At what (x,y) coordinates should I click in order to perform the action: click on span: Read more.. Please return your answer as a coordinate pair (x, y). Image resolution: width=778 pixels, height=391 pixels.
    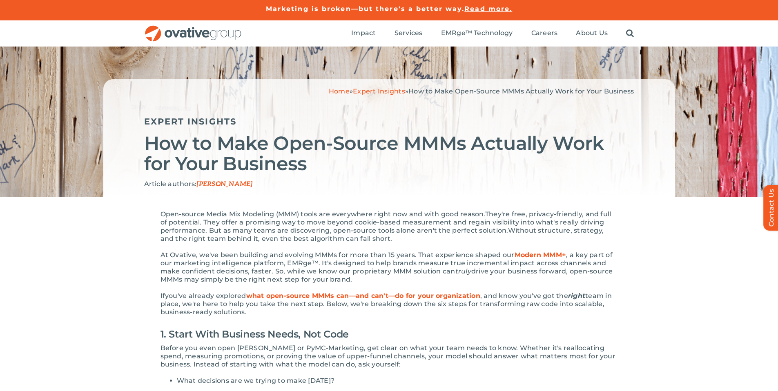
    Looking at the image, I should click on (488, 9).